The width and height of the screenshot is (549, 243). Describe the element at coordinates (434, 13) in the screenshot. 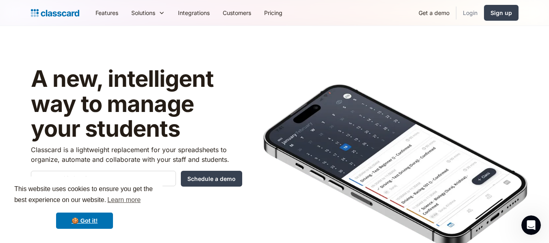

I see `a: Get a demo` at that location.